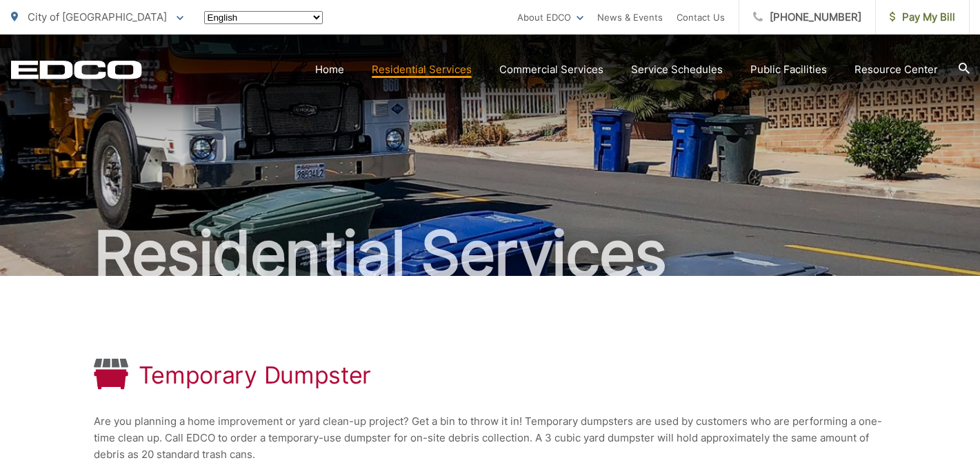 The width and height of the screenshot is (980, 467). I want to click on h2: Residential Services, so click(490, 254).